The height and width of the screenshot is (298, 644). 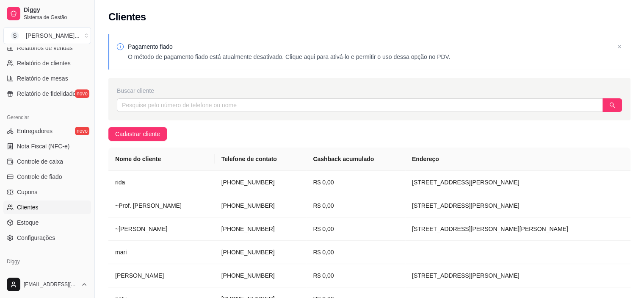 I want to click on div: Diggy, so click(x=47, y=261).